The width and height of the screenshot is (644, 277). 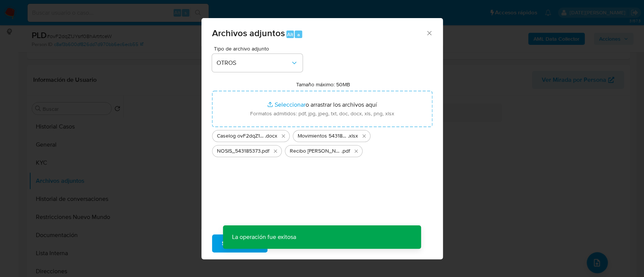 What do you see at coordinates (276, 151) in the screenshot?
I see `button: Eliminar NOSIS_543185373.pdf` at bounding box center [276, 151].